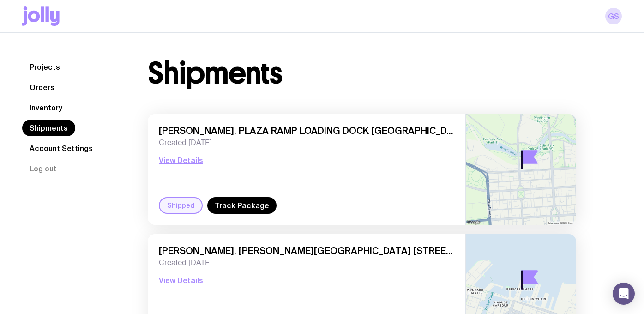 This screenshot has height=314, width=644. What do you see at coordinates (61, 148) in the screenshot?
I see `a: Account Settings` at bounding box center [61, 148].